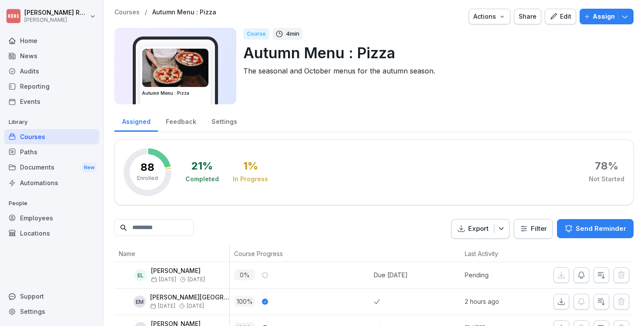  Describe the element at coordinates (52, 41) in the screenshot. I see `a: Home` at that location.